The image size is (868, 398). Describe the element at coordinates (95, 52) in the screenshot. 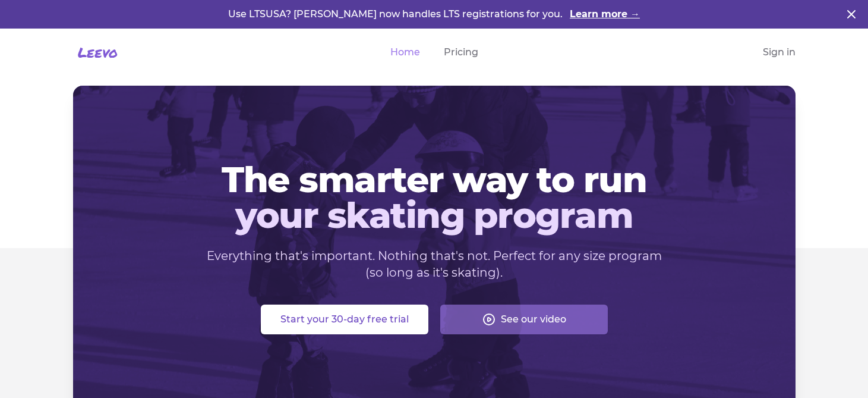

I see `a: Leevo` at that location.